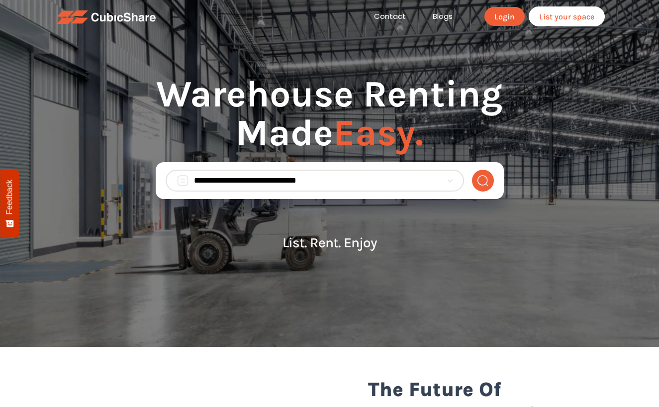 This screenshot has width=659, height=407. I want to click on img: search-normal.png, so click(483, 181).